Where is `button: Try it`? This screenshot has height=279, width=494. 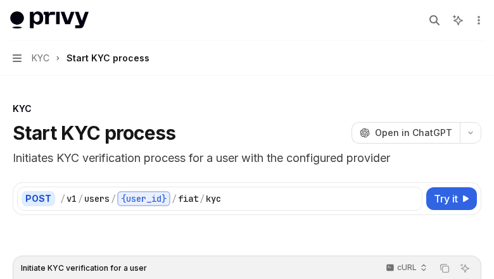
button: Try it is located at coordinates (452, 199).